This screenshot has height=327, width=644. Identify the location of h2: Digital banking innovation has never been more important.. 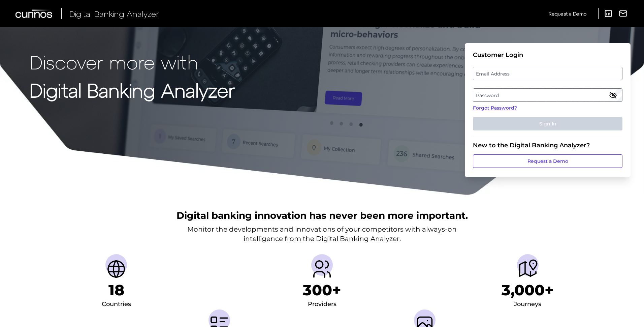
(322, 215).